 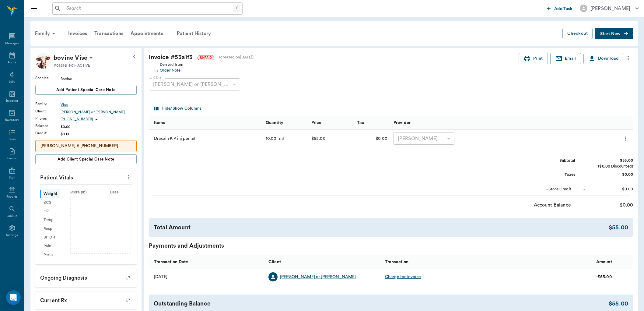 I want to click on div: Bovine, so click(x=99, y=79).